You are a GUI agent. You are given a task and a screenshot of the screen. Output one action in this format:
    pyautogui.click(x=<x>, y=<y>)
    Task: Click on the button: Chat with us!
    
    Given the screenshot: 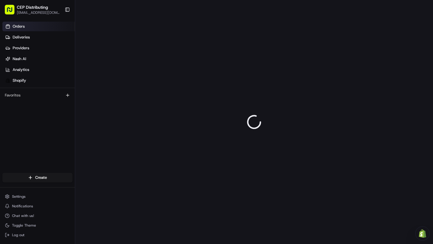 What is the action you would take?
    pyautogui.click(x=37, y=216)
    